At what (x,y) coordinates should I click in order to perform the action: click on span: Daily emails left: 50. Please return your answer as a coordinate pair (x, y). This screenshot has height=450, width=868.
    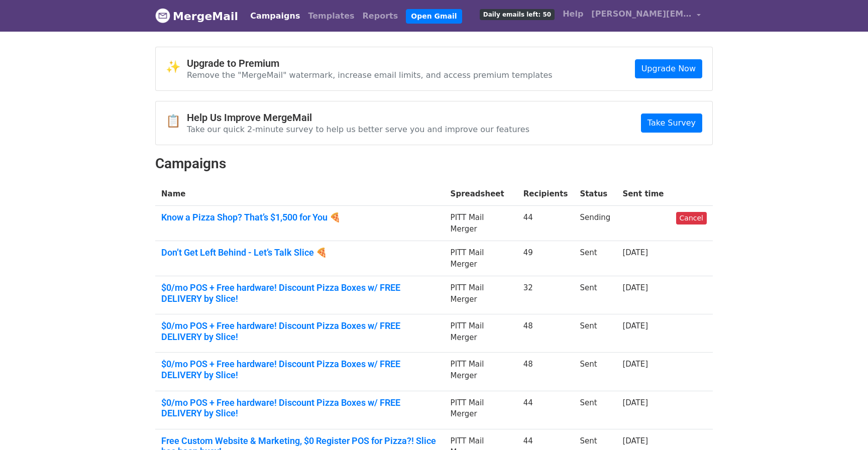
    Looking at the image, I should click on (517, 15).